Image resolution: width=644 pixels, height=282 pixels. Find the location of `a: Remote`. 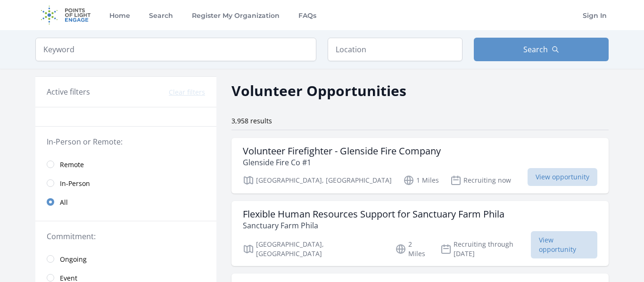

a: Remote is located at coordinates (126, 164).